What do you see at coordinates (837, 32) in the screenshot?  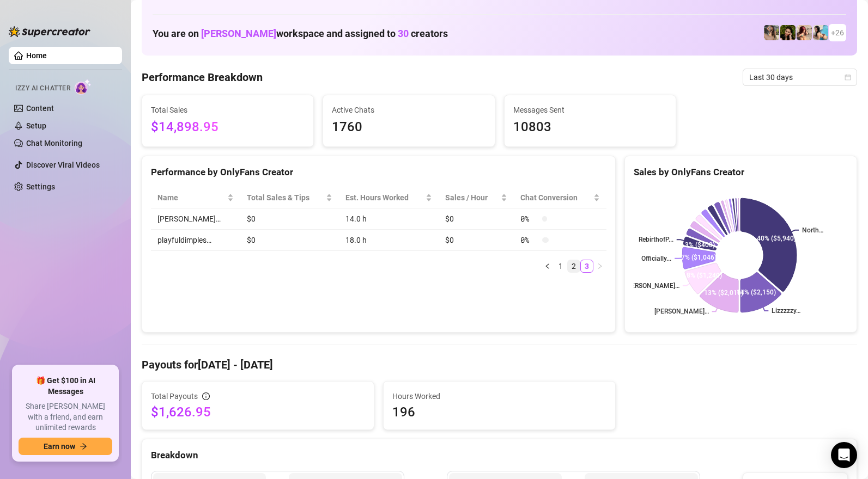 I see `span: + 26` at bounding box center [837, 32].